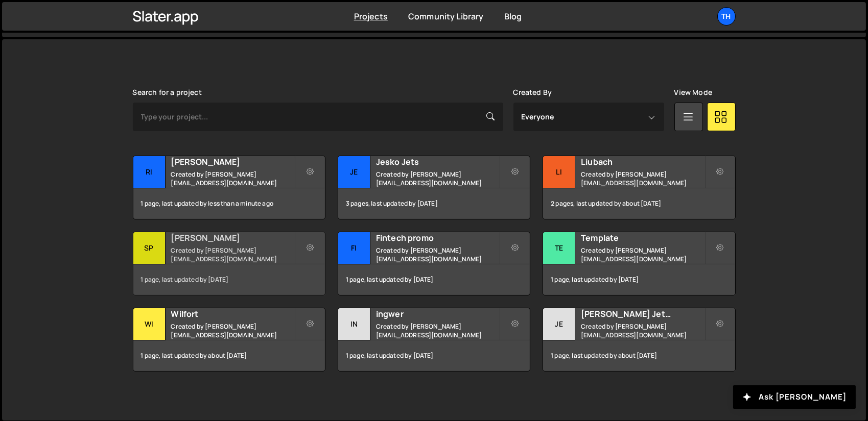 This screenshot has width=868, height=421. What do you see at coordinates (371, 16) in the screenshot?
I see `a: Projects` at bounding box center [371, 16].